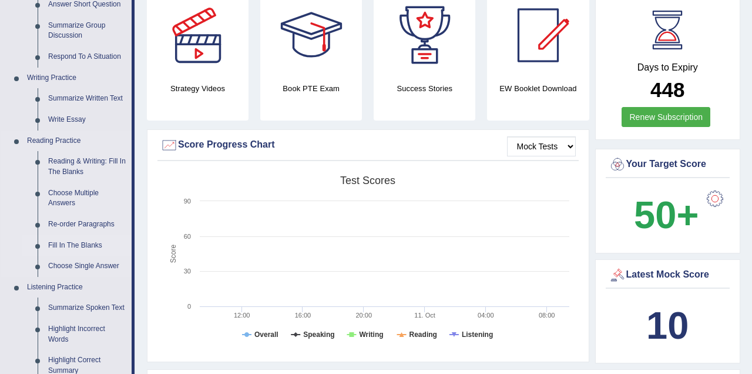 This screenshot has height=374, width=752. I want to click on a: Write Essay, so click(87, 120).